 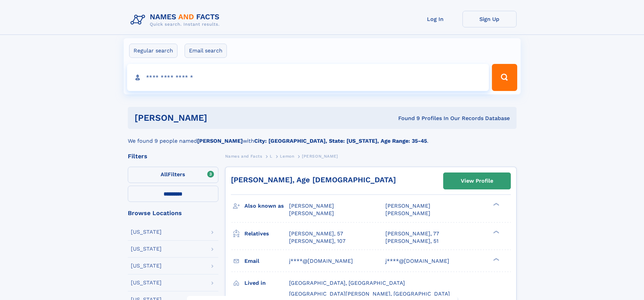 What do you see at coordinates (267, 261) in the screenshot?
I see `h3: Email` at bounding box center [267, 261].